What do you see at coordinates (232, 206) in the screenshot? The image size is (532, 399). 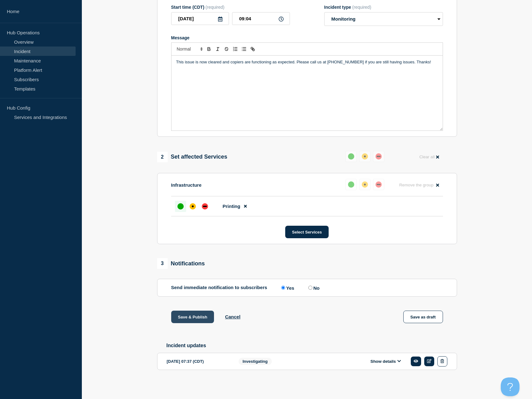 I see `span: Printing` at bounding box center [232, 206].